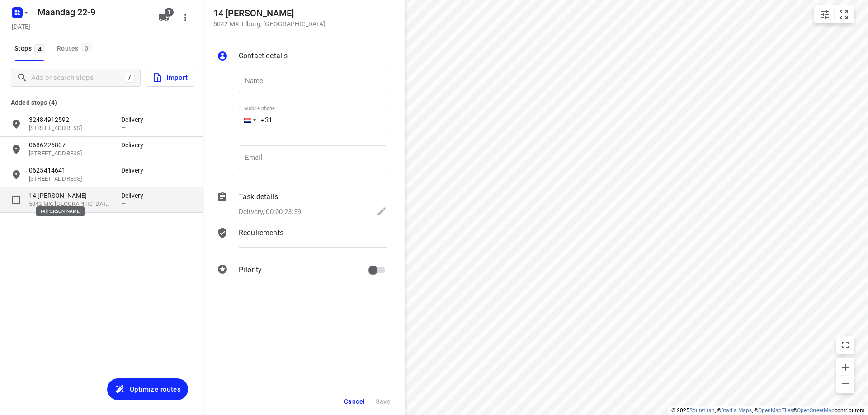 Image resolution: width=868 pixels, height=415 pixels. I want to click on p: 32484912592, so click(70, 120).